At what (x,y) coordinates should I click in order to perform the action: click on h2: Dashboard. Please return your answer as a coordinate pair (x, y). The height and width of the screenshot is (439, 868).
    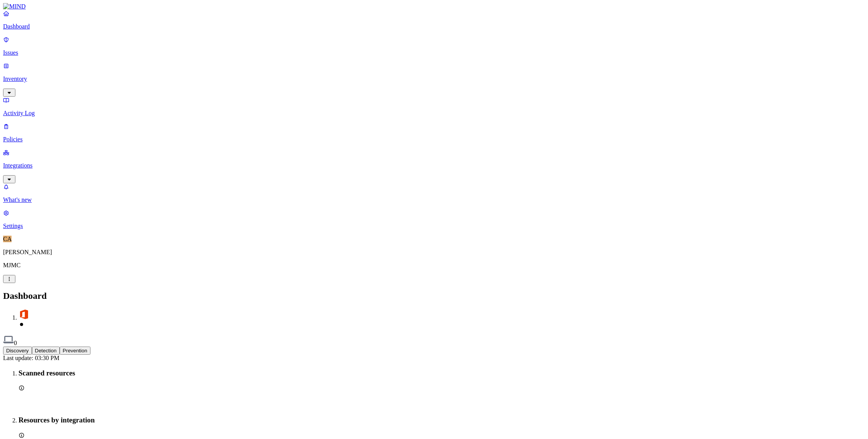
    Looking at the image, I should click on (434, 296).